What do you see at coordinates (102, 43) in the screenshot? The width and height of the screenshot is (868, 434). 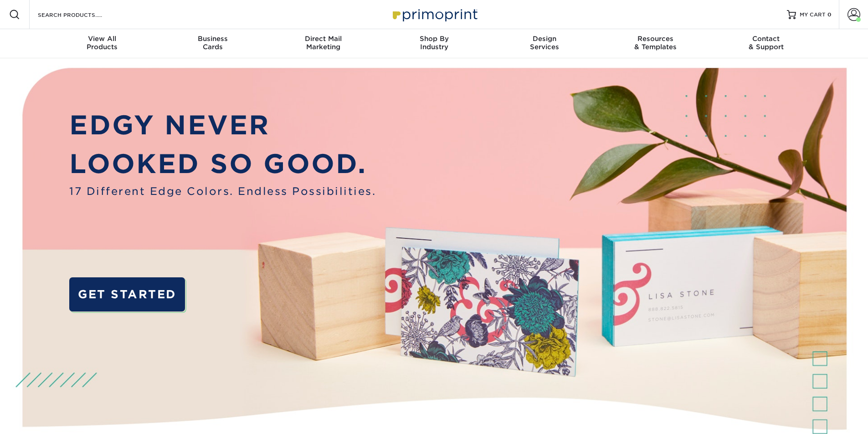 I see `div: Products` at bounding box center [102, 43].